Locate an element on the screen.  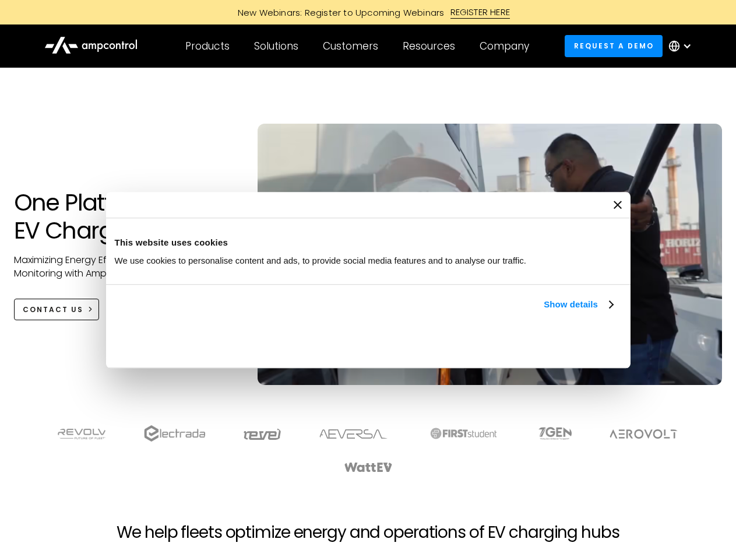
div: REGISTER HERE is located at coordinates (480, 13).